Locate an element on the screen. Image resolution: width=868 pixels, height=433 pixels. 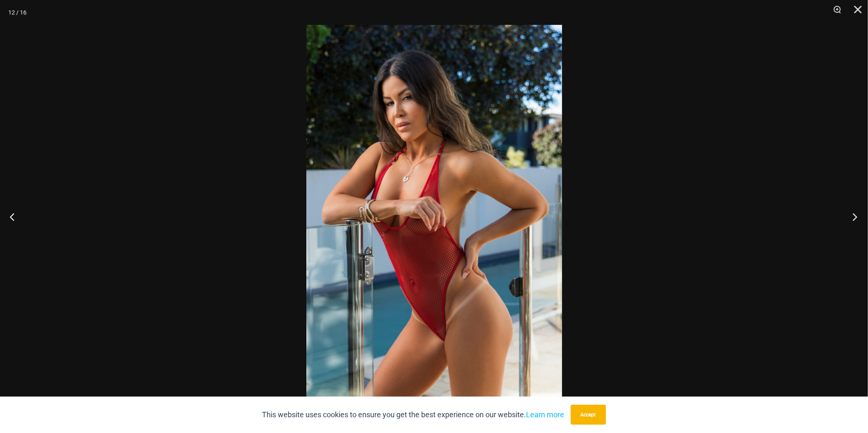
div: 12 / 16 is located at coordinates (17, 12).